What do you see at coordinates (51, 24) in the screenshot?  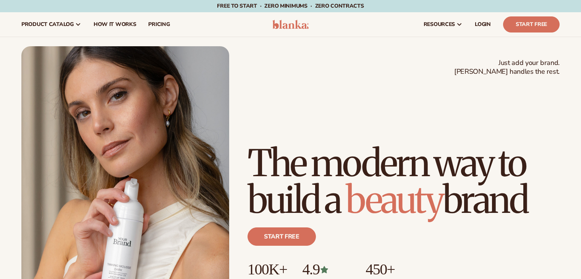 I see `a: product catalog` at bounding box center [51, 24].